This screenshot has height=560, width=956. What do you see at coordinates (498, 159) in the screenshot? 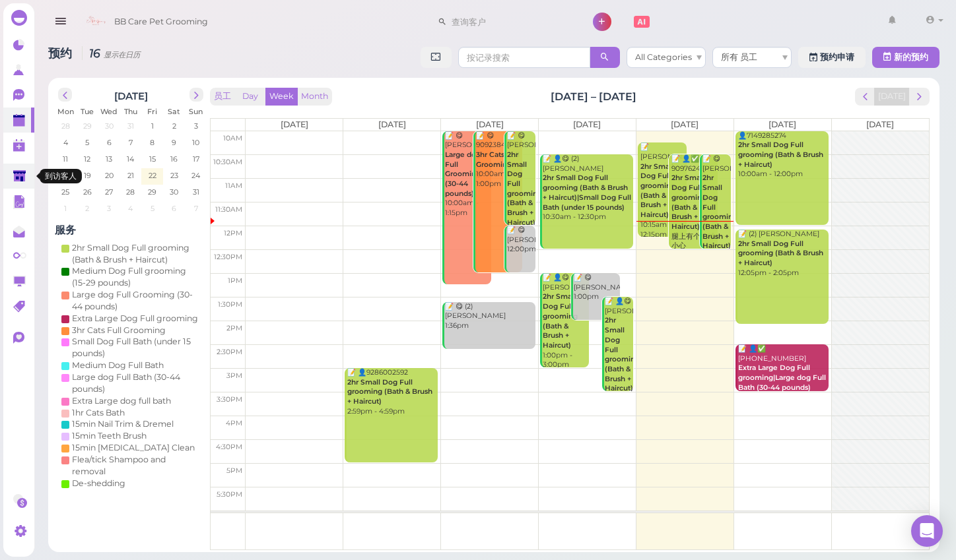
I see `b: 3hr Cats Full Grooming` at bounding box center [498, 159].